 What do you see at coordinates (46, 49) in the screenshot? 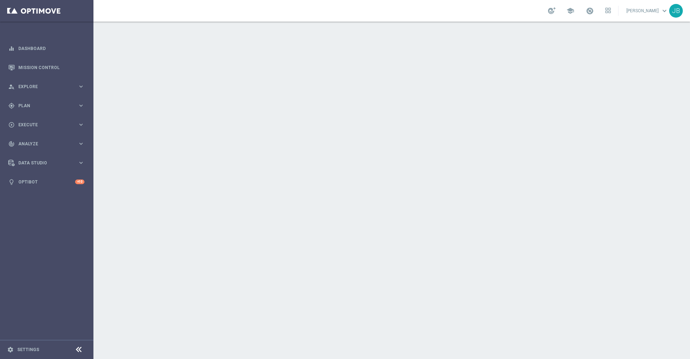
I see `button: equalizer Dashboard` at bounding box center [46, 49].